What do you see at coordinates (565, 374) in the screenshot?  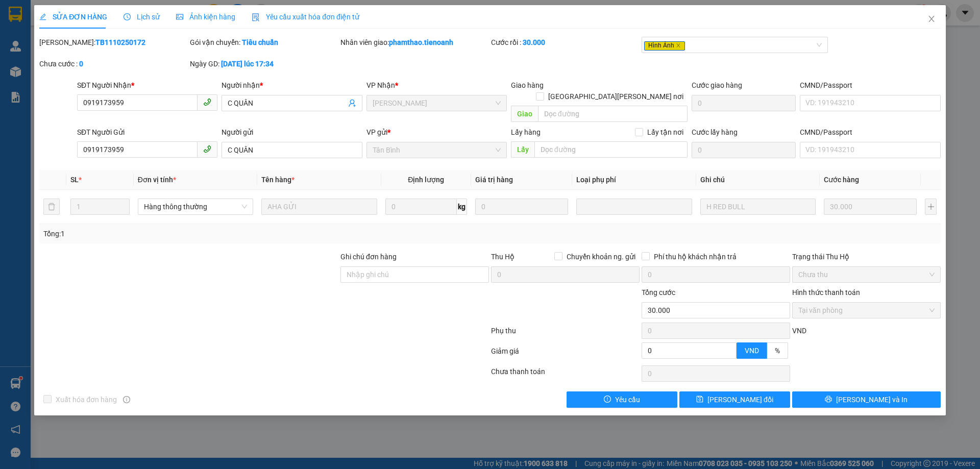 I see `div: Chưa thanh toán` at bounding box center [565, 374].